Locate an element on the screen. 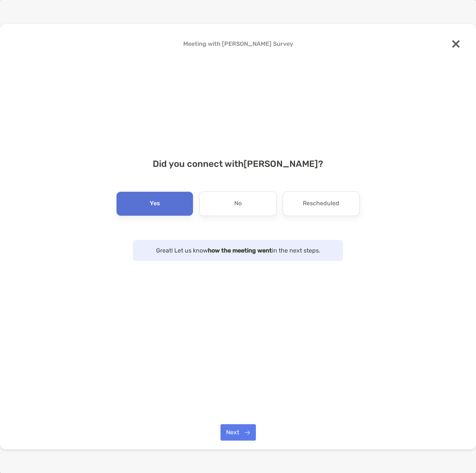 The width and height of the screenshot is (476, 473). button: Next is located at coordinates (238, 433).